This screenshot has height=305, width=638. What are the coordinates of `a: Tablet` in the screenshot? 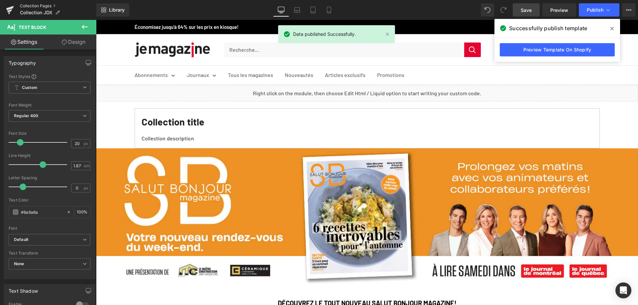 It's located at (313, 10).